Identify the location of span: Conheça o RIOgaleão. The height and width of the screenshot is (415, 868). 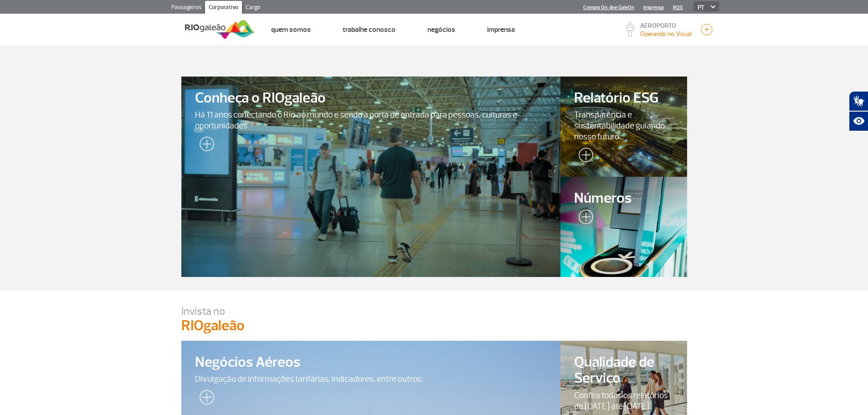
(371, 98).